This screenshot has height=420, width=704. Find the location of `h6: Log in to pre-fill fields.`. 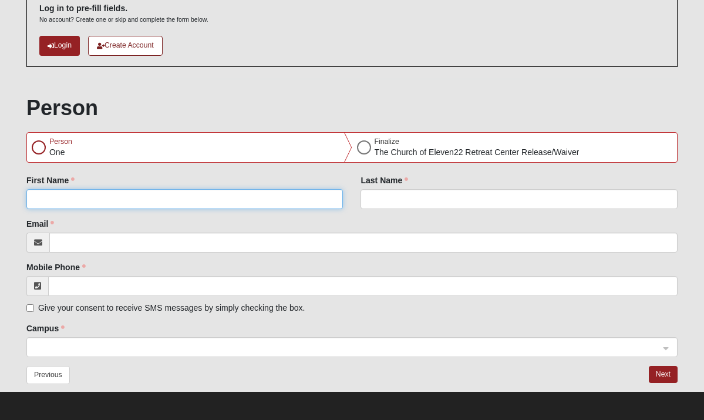

h6: Log in to pre-fill fields. is located at coordinates (124, 8).